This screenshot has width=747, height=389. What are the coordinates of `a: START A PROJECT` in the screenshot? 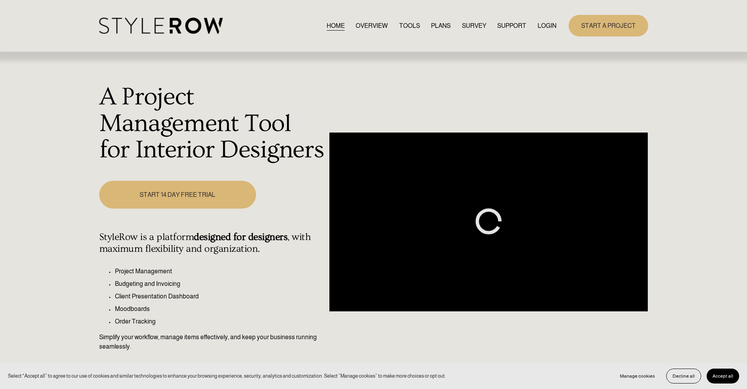 It's located at (608, 25).